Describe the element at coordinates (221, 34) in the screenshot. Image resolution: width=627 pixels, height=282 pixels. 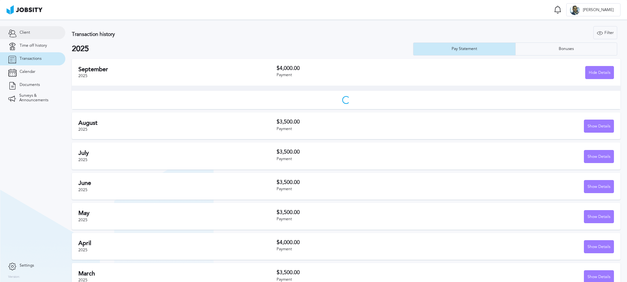
I see `h3: Transaction history` at that location.